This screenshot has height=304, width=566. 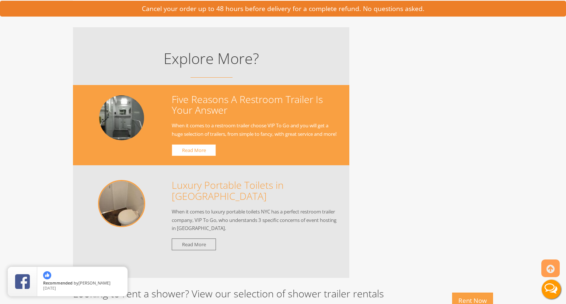 I want to click on span: by, so click(x=82, y=284).